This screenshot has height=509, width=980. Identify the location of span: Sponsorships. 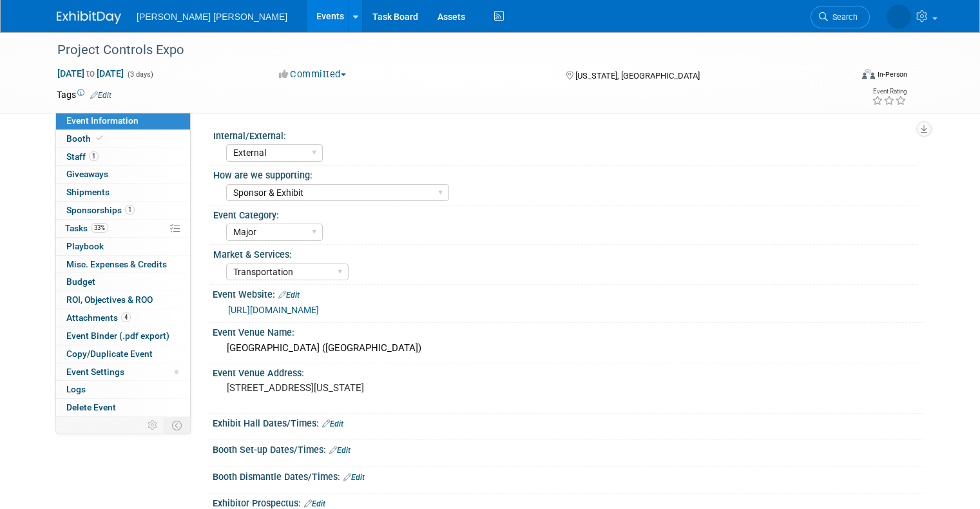
(101, 210).